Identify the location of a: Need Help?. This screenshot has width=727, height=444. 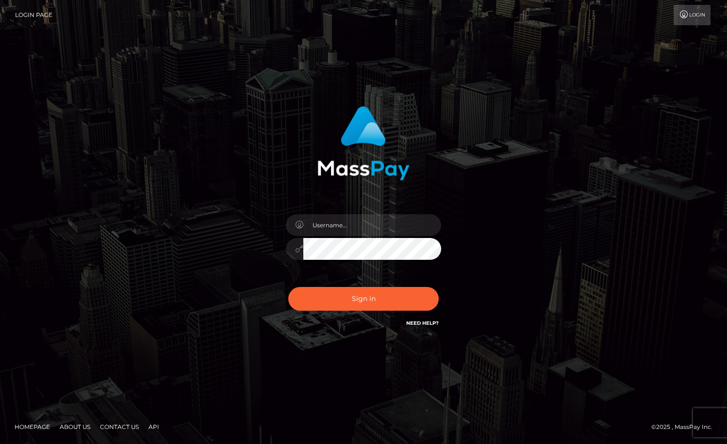
(422, 323).